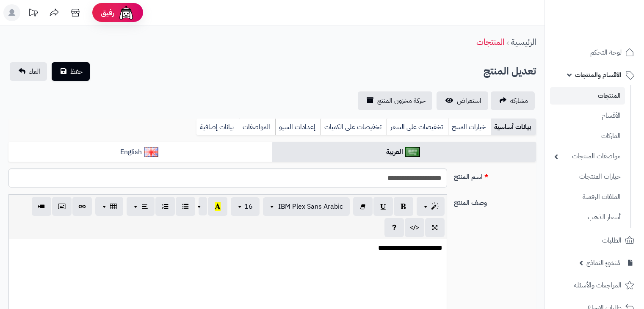 This screenshot has width=644, height=309. What do you see at coordinates (306, 207) in the screenshot?
I see `button: IBM Plex Sans Arabic` at bounding box center [306, 207].